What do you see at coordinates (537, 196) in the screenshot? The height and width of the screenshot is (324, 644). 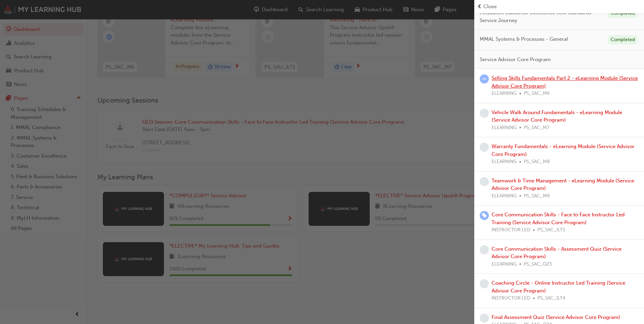 I see `span: PS_SAC_M9` at bounding box center [537, 196].